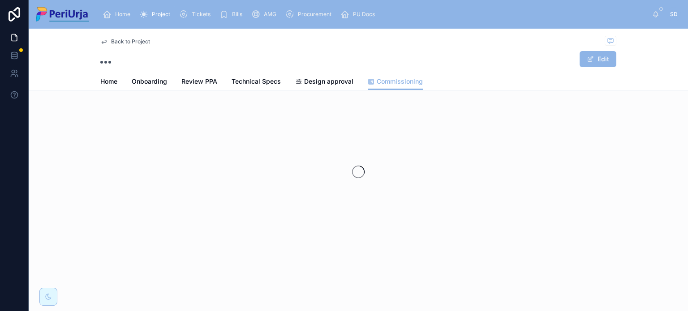 This screenshot has height=311, width=688. Describe the element at coordinates (266, 14) in the screenshot. I see `a: AMG` at that location.